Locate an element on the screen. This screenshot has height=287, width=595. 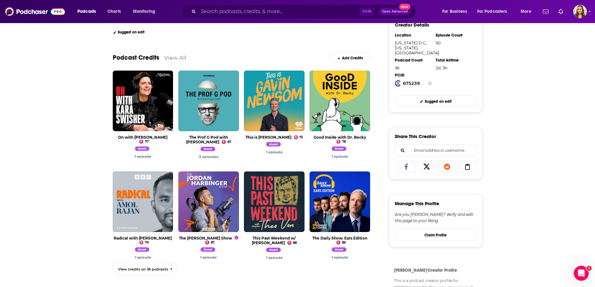
span: 51 hours, 26 minutes, 4 seconds is located at coordinates (441, 68).